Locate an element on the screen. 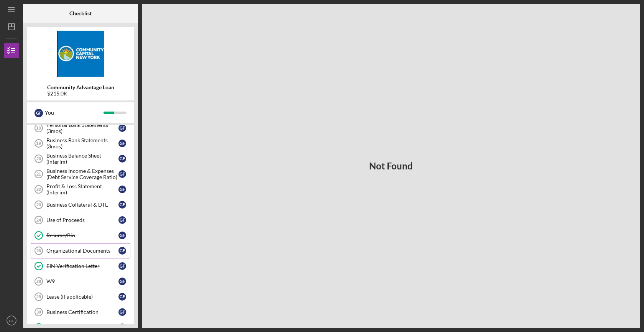  div: W9 is located at coordinates (82, 281).